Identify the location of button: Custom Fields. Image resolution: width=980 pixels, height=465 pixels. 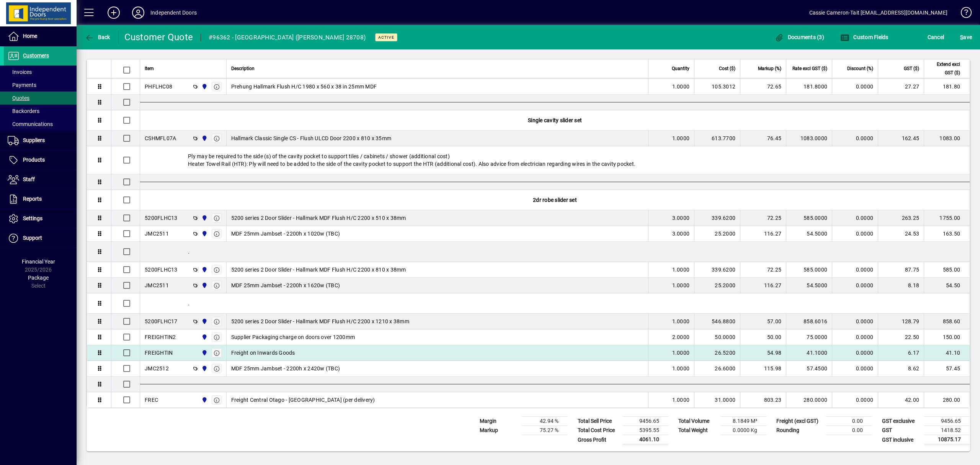
(865, 37).